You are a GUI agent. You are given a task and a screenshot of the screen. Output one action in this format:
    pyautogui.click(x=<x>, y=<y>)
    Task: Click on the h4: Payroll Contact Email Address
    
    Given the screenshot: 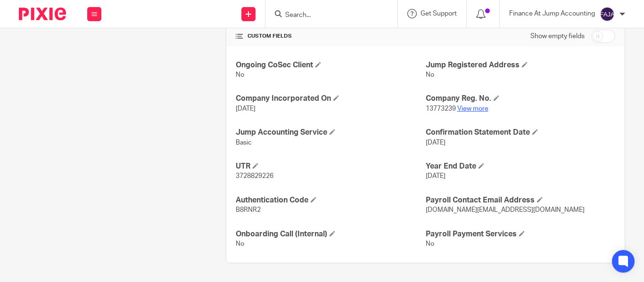 What is the action you would take?
    pyautogui.click(x=521, y=200)
    